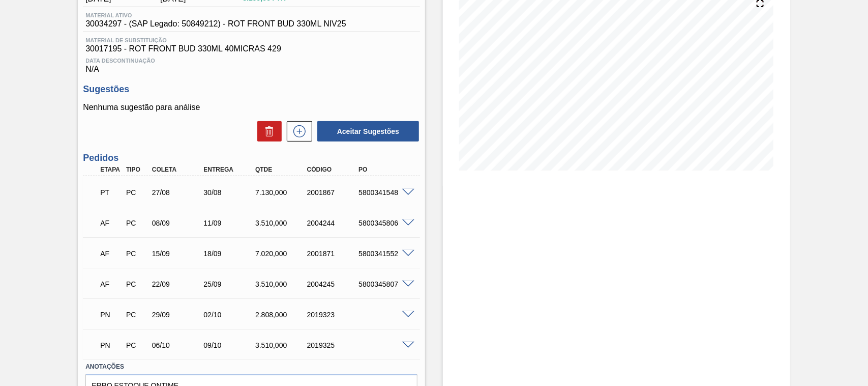 The image size is (868, 386). I want to click on div: Excluir Sugestões, so click(267, 131).